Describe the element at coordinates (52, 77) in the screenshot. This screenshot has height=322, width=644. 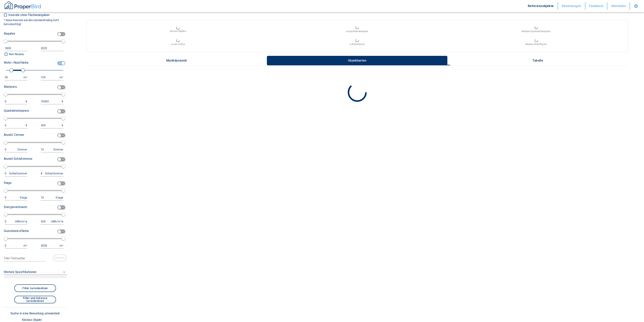
I see `button: 150m²` at that location.